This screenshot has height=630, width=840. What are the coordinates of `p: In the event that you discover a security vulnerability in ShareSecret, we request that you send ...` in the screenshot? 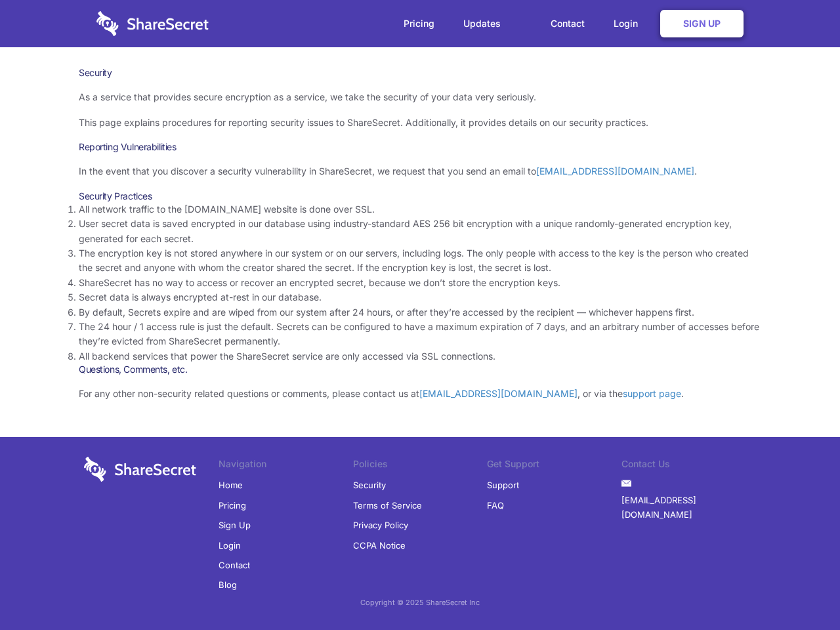 It's located at (420, 171).